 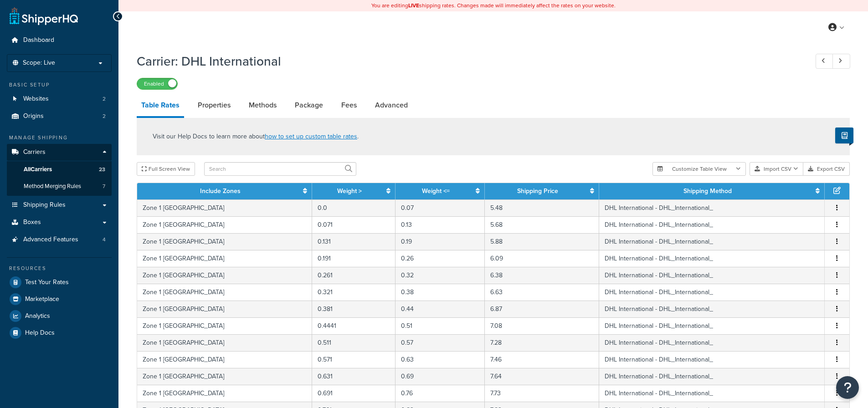 I want to click on td: 0.44, so click(x=440, y=309).